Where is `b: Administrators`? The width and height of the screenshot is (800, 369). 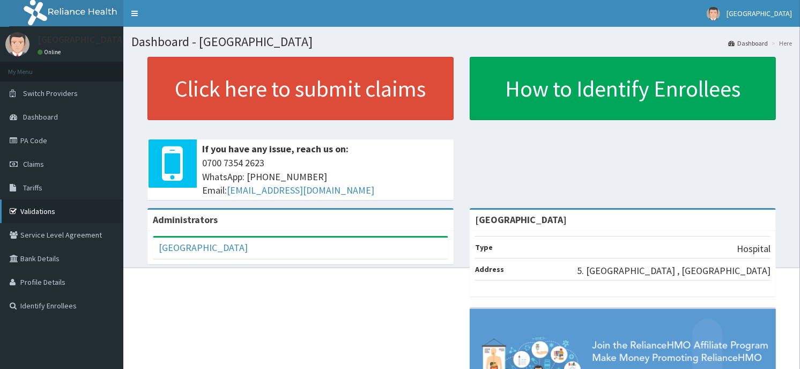 b: Administrators is located at coordinates (185, 219).